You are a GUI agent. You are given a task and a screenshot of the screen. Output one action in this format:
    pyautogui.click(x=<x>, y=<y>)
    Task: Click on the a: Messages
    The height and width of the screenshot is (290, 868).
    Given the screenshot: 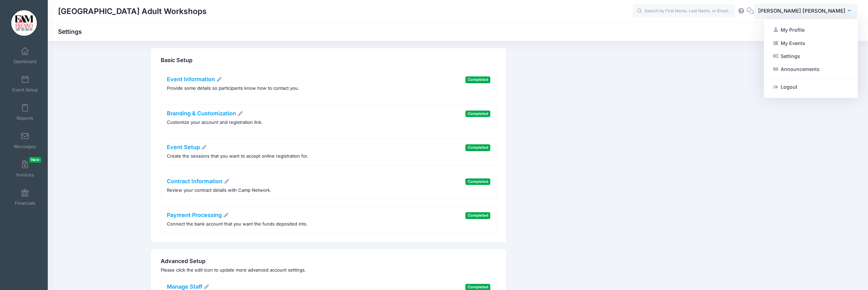 What is the action you would take?
    pyautogui.click(x=25, y=141)
    